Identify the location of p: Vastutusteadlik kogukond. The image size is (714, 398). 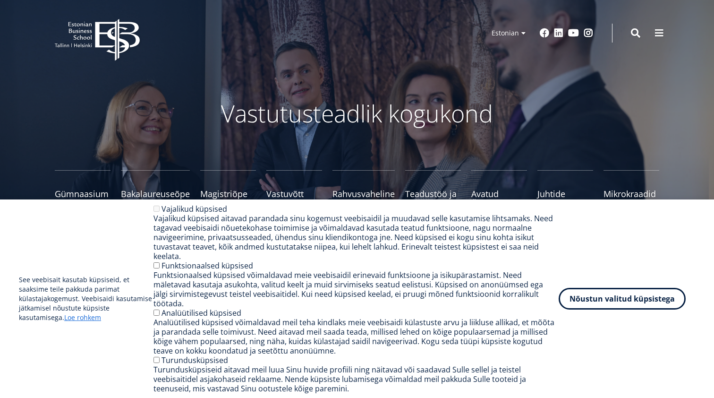
(357, 113).